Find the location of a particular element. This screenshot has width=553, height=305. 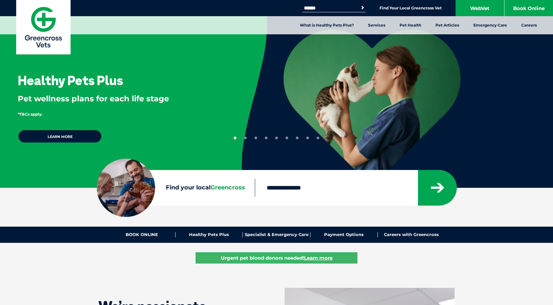

button: 6 of 9 is located at coordinates (287, 138).